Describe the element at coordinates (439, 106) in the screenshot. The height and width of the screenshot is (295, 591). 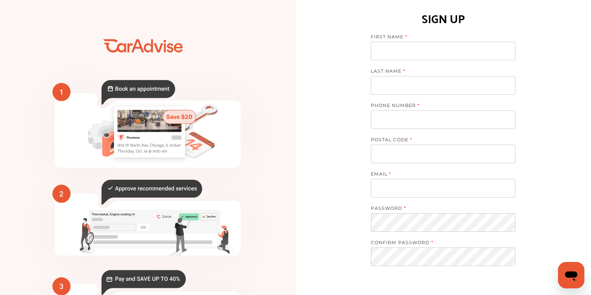
I see `label: PHONE NUMBER` at that location.